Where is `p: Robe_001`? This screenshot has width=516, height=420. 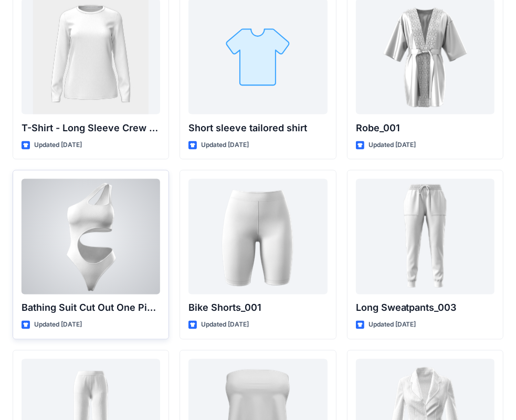
p: Robe_001 is located at coordinates (425, 128).